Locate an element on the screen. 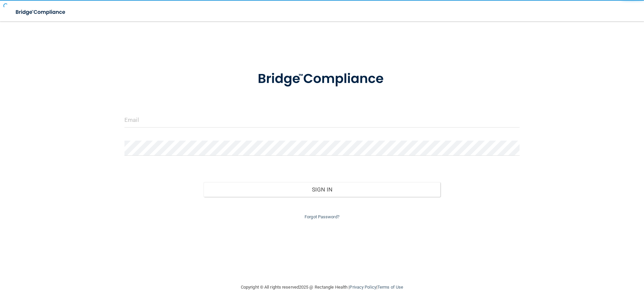  a: Privacy Policy is located at coordinates (362, 287).